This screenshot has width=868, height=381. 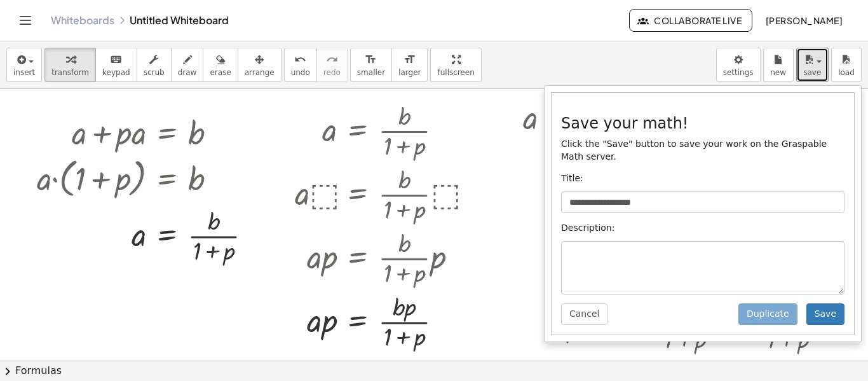 I want to click on button: settings, so click(x=739, y=65).